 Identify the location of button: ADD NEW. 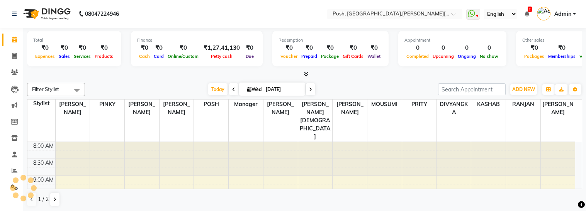
(524, 90).